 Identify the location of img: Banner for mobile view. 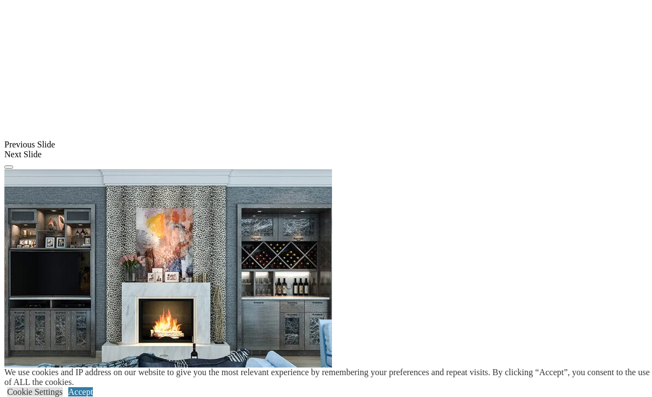
(168, 278).